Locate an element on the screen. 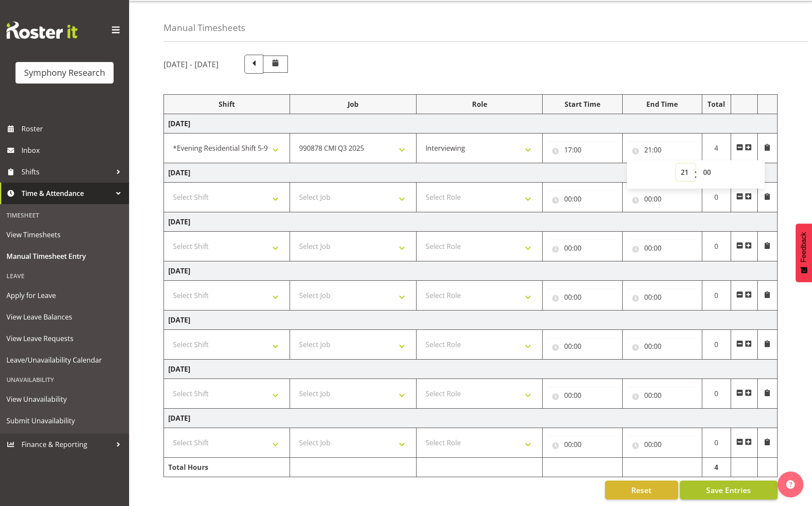 Image resolution: width=812 pixels, height=506 pixels. span: Roster is located at coordinates (73, 129).